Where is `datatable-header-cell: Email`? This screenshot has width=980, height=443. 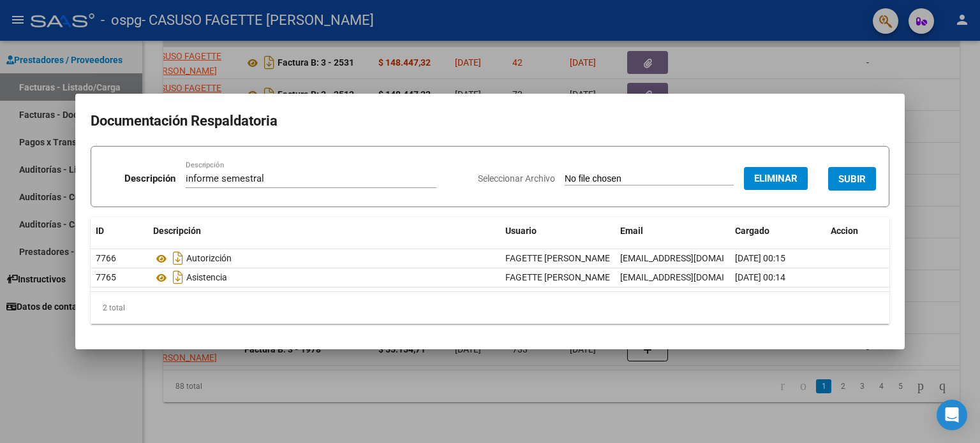
datatable-header-cell: Email is located at coordinates (672, 231).